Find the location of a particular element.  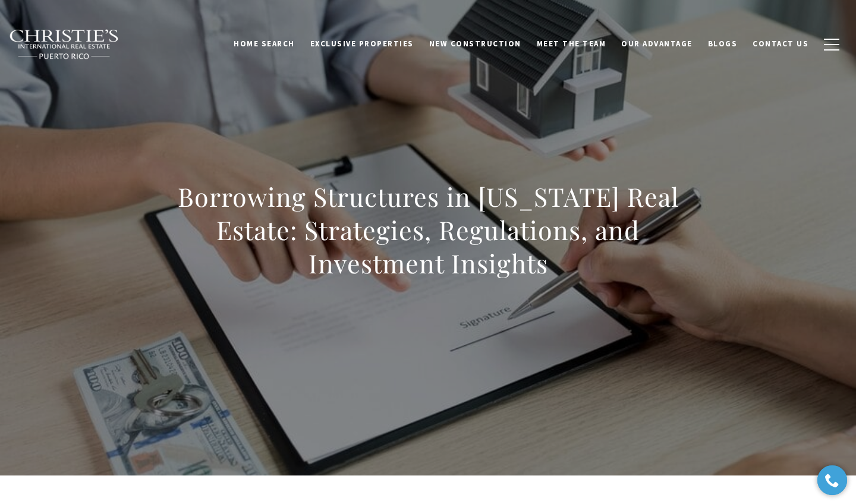

a: Our Advantage is located at coordinates (657, 44).